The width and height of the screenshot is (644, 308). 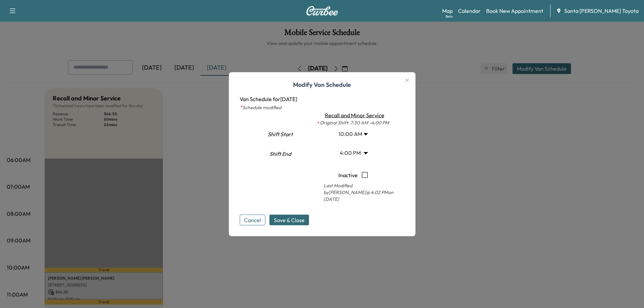 I want to click on span: Save & Close, so click(x=289, y=220).